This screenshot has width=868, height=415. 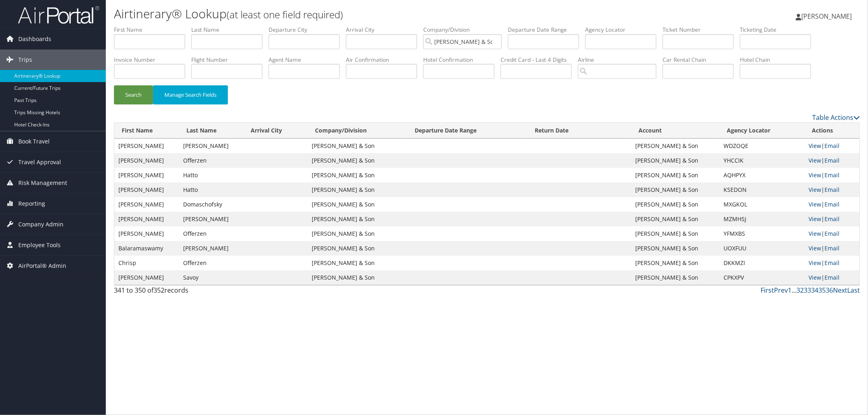 What do you see at coordinates (276, 131) in the screenshot?
I see `th: Arrival City: activate to sort column ascending` at bounding box center [276, 131].